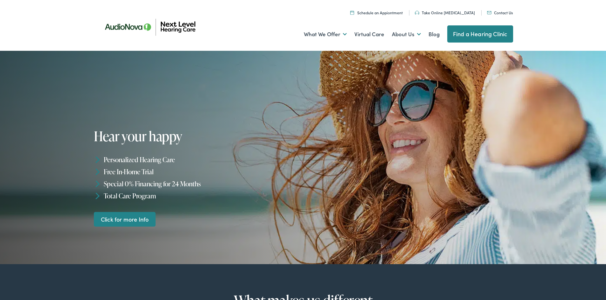 The width and height of the screenshot is (606, 300). Describe the element at coordinates (125, 219) in the screenshot. I see `a: Click for more Info` at that location.